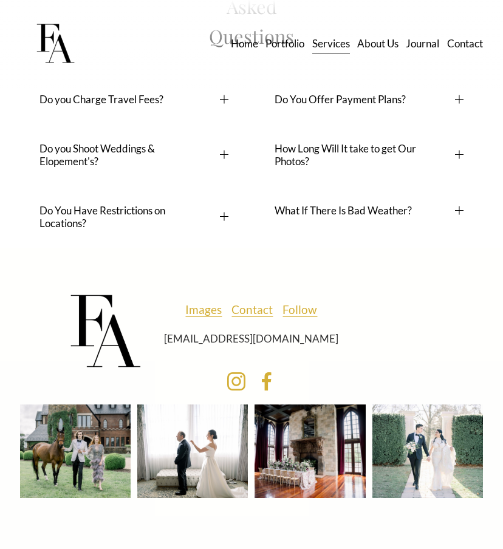 The width and height of the screenshot is (503, 549). I want to click on a: Follow, so click(299, 310).